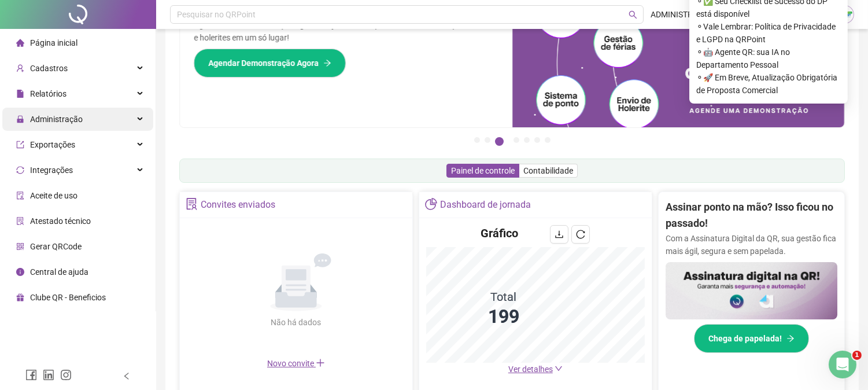  Describe the element at coordinates (20, 119) in the screenshot. I see `span: lock` at that location.